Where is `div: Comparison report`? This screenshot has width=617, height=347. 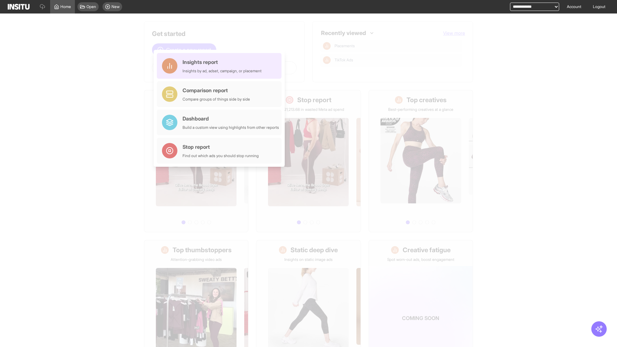
div: Comparison report is located at coordinates (216, 90).